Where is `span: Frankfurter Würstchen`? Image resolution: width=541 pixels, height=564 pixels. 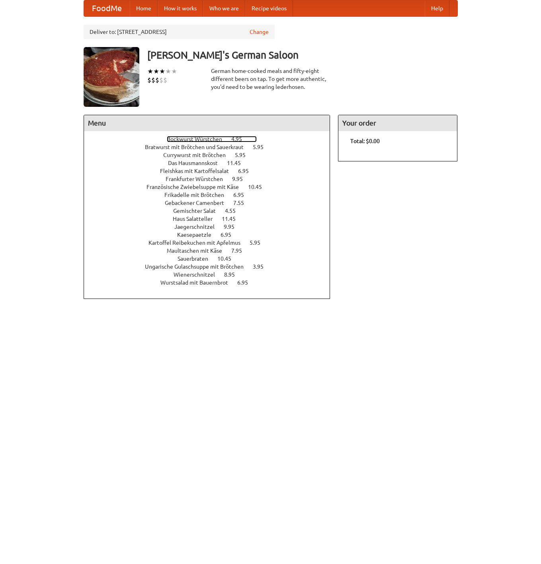 span: Frankfurter Würstchen is located at coordinates (198, 179).